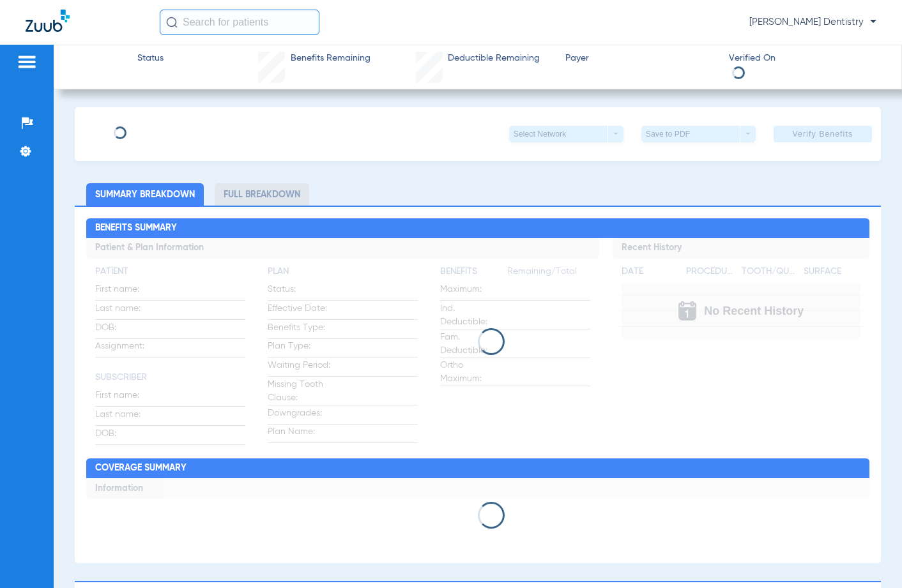  I want to click on img: Search Icon, so click(172, 23).